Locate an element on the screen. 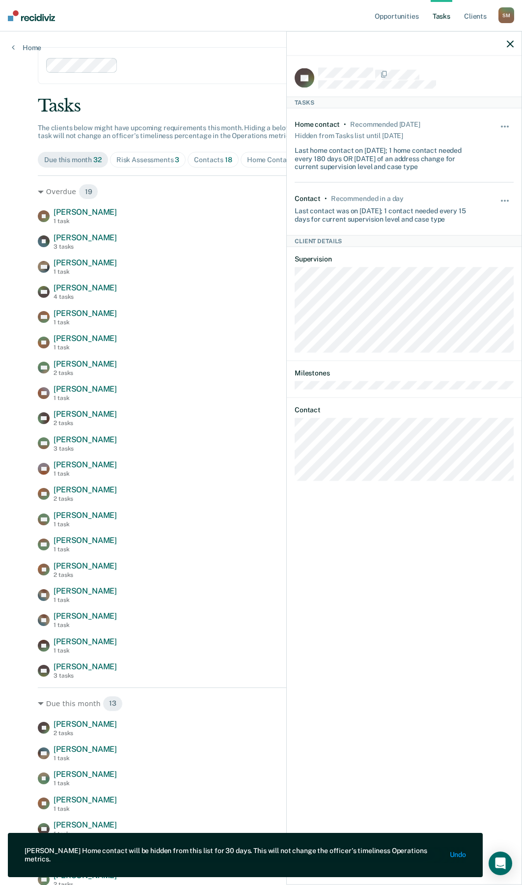 The image size is (522, 885). span: 18 is located at coordinates (229, 160).